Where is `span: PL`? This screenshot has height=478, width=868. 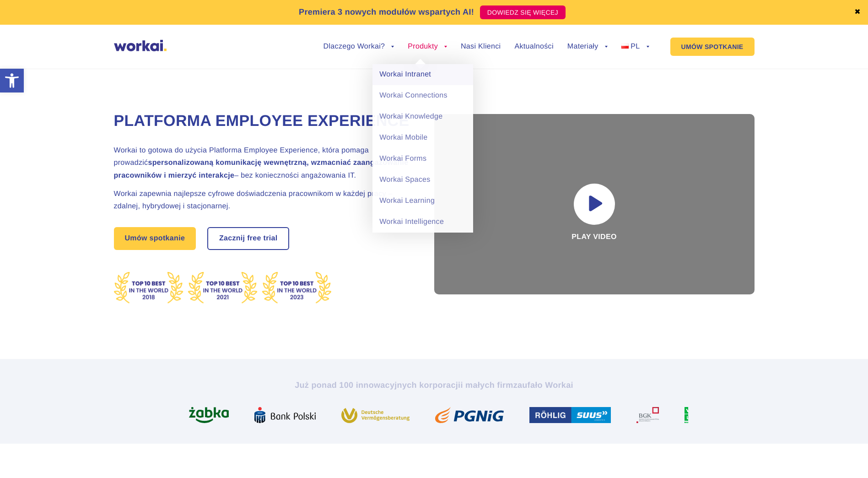 span: PL is located at coordinates (636, 46).